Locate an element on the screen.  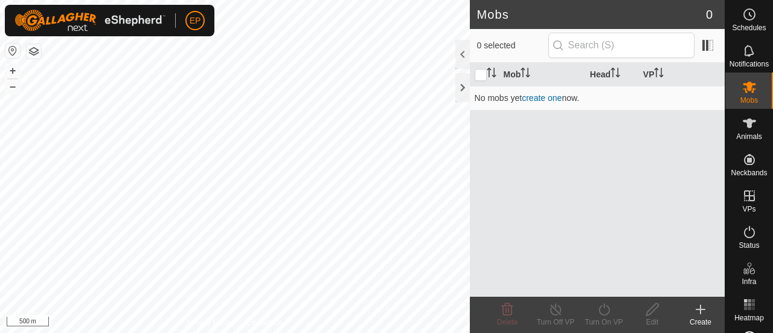
div: Create is located at coordinates (701, 322).